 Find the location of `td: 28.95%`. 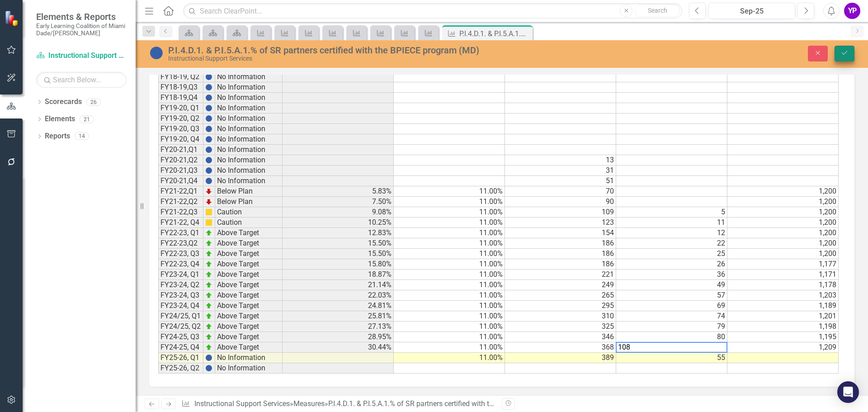

td: 28.95% is located at coordinates (338, 337).